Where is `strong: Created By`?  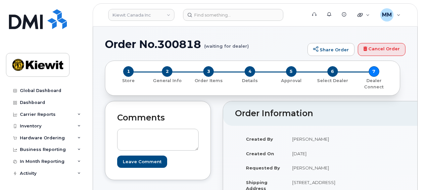
strong: Created By is located at coordinates (259, 139).